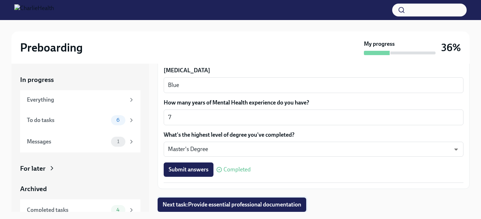 Image resolution: width=481 pixels, height=219 pixels. I want to click on div: In progress, so click(80, 80).